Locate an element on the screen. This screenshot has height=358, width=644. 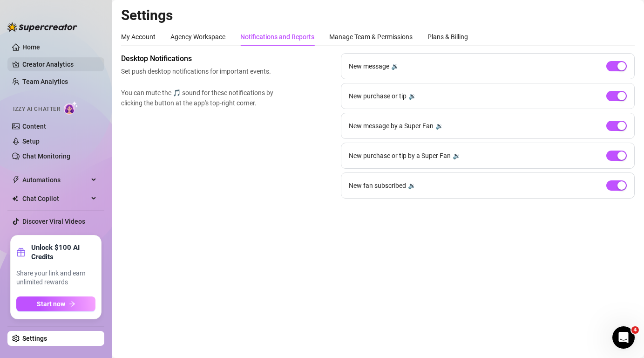
a: Home is located at coordinates (31, 47).